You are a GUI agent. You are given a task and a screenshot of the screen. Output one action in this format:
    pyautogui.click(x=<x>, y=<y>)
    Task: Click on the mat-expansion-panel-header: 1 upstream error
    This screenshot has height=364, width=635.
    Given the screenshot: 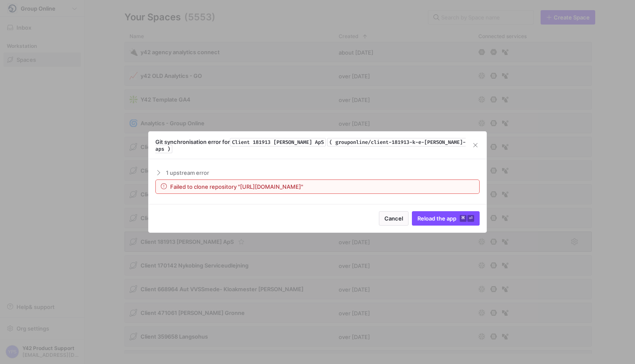 What is the action you would take?
    pyautogui.click(x=318, y=173)
    